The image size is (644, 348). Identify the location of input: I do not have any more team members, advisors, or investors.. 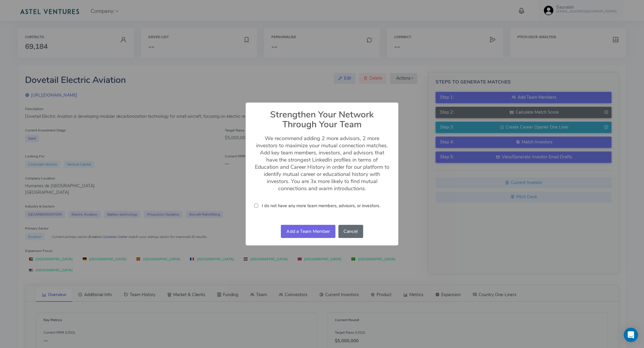
(256, 206).